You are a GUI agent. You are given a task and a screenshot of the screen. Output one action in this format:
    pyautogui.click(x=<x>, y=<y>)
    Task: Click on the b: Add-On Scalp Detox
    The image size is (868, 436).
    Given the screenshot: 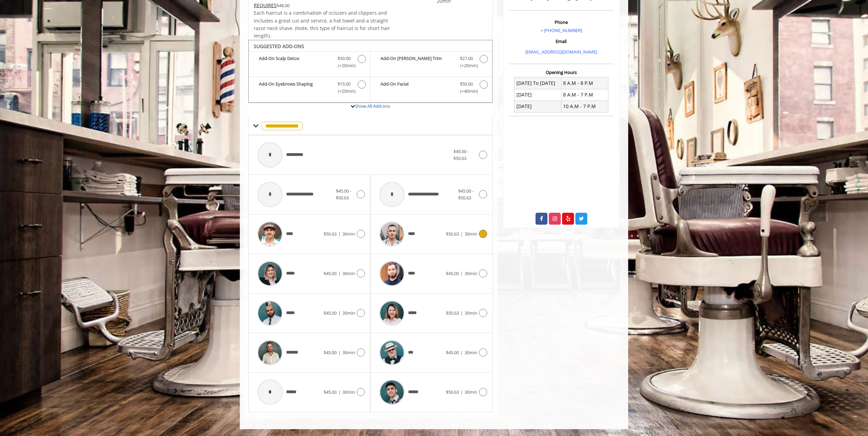 What is the action you would take?
    pyautogui.click(x=295, y=62)
    